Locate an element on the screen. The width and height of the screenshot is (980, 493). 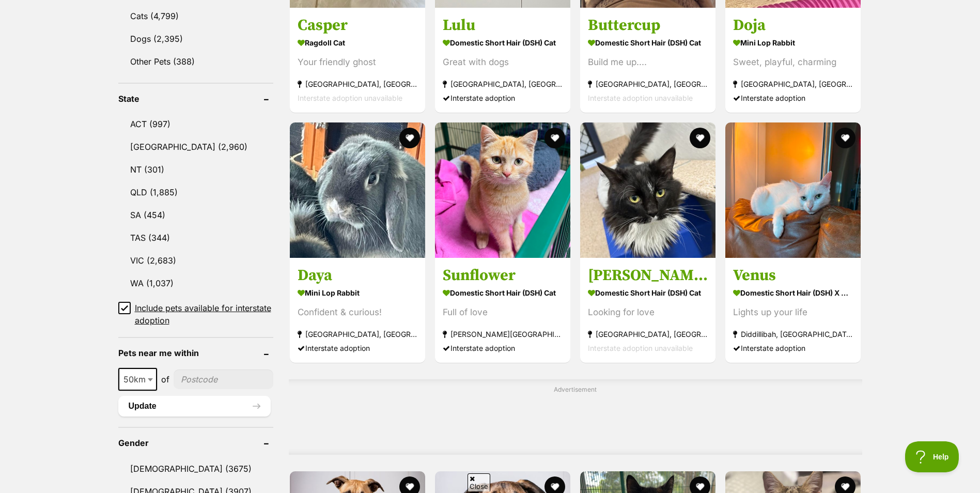
header: Pets near me within is located at coordinates (196, 353).